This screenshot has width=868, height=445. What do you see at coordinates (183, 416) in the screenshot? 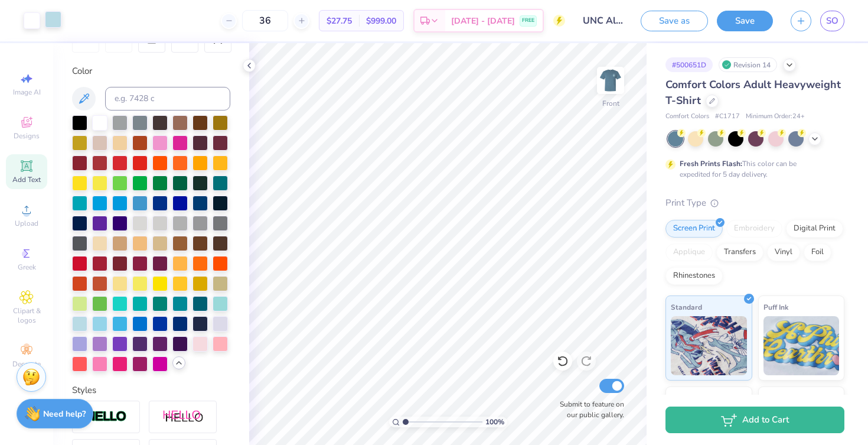
I see `img: Shadow` at bounding box center [183, 416].